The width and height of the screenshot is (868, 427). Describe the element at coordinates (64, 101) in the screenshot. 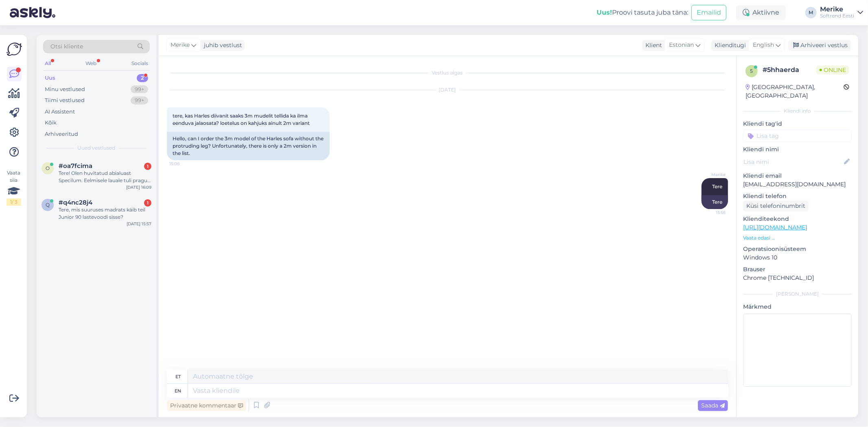

I see `div: Tiimi vestlused` at that location.